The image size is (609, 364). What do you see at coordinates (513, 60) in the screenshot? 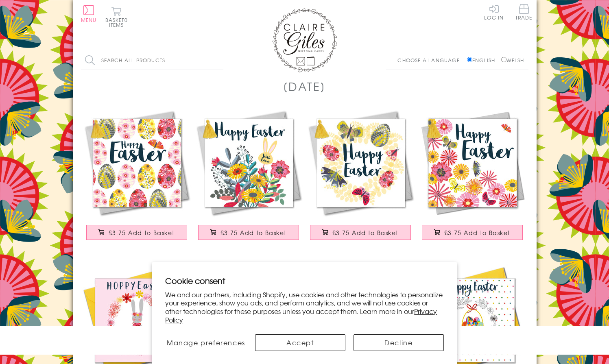
I see `label: Welsh` at bounding box center [513, 60].